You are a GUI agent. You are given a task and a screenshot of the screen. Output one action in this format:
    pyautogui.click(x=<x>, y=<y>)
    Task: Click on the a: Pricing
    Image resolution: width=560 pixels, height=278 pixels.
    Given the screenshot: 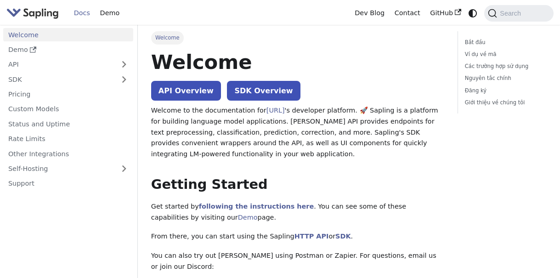 What is the action you would take?
    pyautogui.click(x=68, y=94)
    